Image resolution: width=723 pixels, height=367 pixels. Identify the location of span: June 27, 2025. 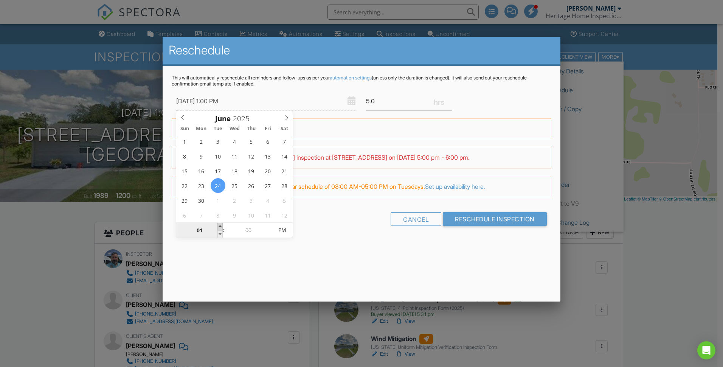
(268, 185).